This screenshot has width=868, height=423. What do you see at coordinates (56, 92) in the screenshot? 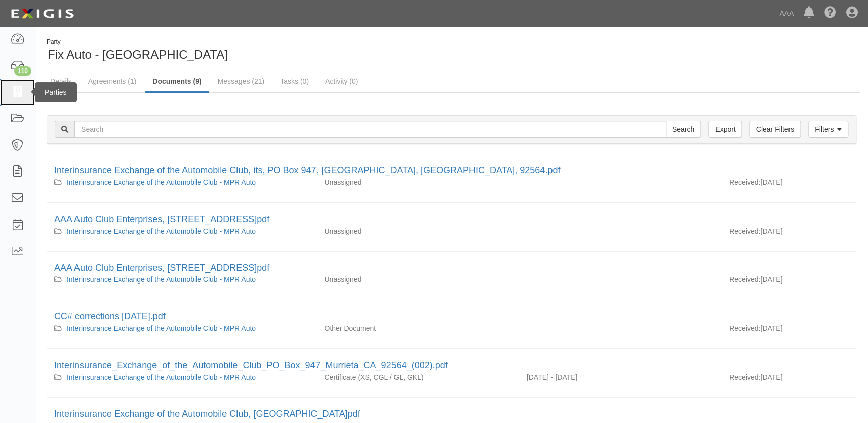
I see `div: Parties` at bounding box center [56, 92].